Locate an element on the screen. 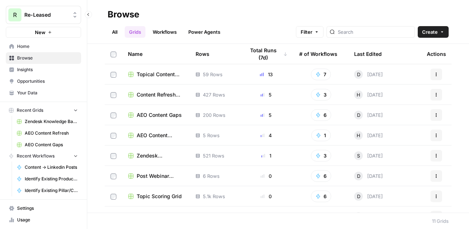  span: Re-Leased is located at coordinates (46, 15).